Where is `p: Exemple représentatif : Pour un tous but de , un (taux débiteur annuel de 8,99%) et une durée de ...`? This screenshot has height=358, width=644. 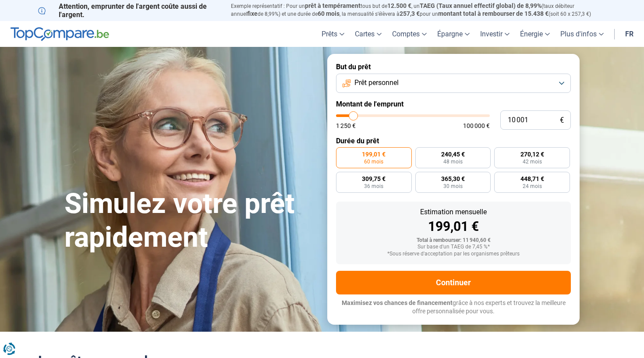 p: Exemple représentatif : Pour un tous but de , un (taux débiteur annuel de 8,99%) et une durée de ... is located at coordinates (418, 10).